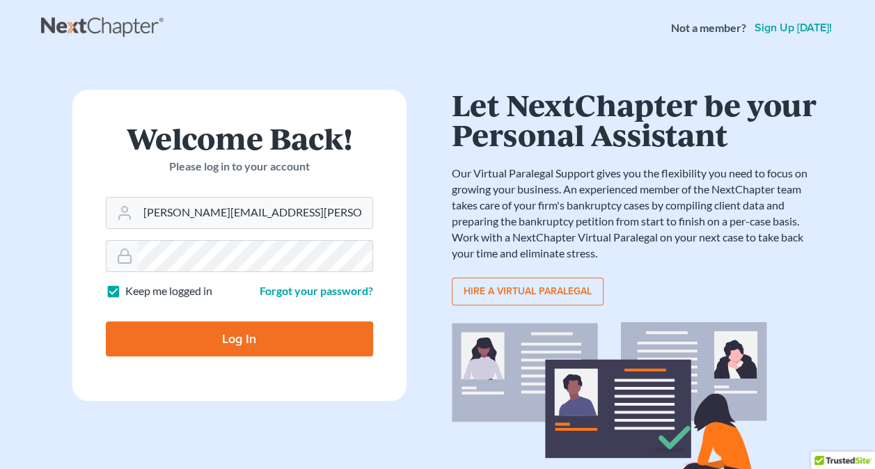 Image resolution: width=875 pixels, height=469 pixels. What do you see at coordinates (240, 166) in the screenshot?
I see `p: Please log in to your account` at bounding box center [240, 166].